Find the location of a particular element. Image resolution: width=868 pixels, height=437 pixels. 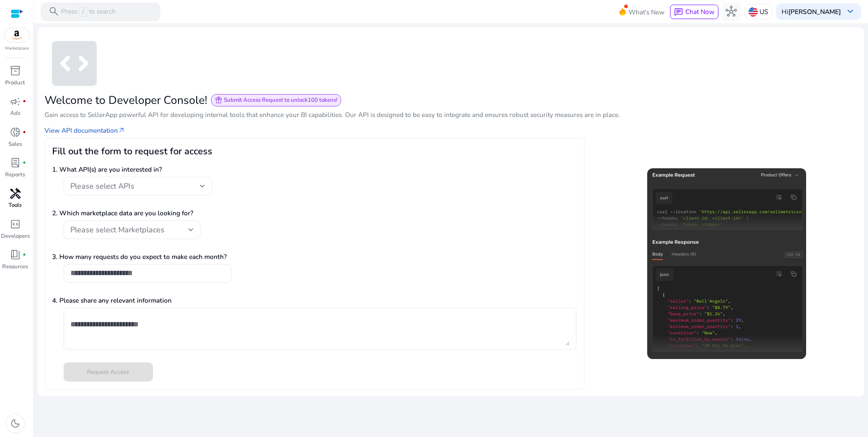

span: handyman is located at coordinates (15, 194).